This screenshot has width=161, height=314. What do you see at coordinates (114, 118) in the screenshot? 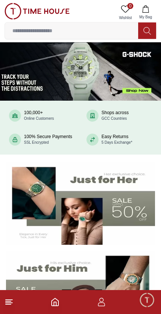
I see `span: GCC Countries` at bounding box center [114, 118].